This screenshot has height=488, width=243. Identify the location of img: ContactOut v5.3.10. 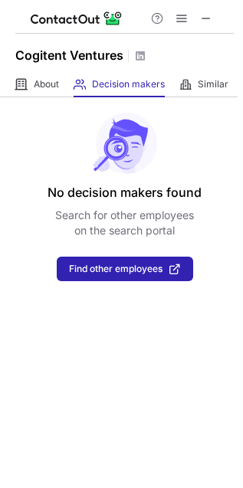
(77, 18).